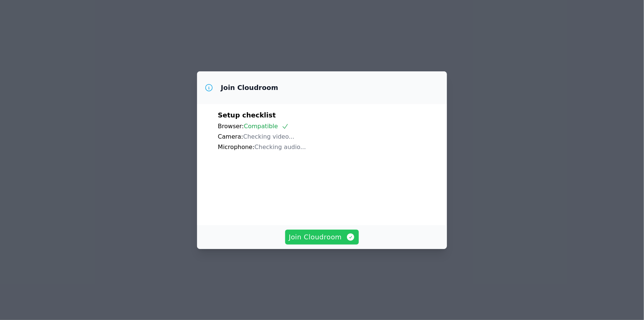 Image resolution: width=644 pixels, height=320 pixels. I want to click on span: Checking video..., so click(269, 136).